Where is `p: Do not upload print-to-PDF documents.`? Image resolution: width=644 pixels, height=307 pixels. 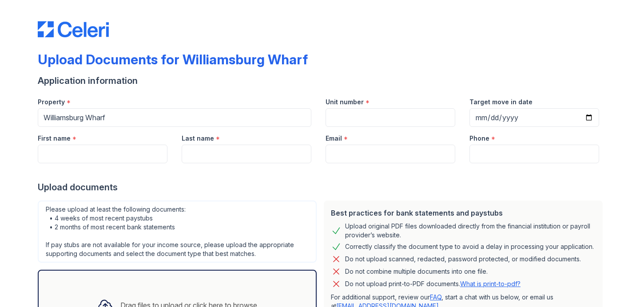 p: Do not upload print-to-PDF documents. is located at coordinates (432, 284).